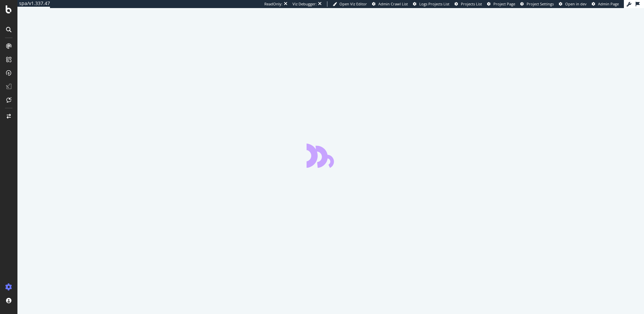 Image resolution: width=644 pixels, height=314 pixels. Describe the element at coordinates (350, 4) in the screenshot. I see `a: Open Viz Editor` at that location.